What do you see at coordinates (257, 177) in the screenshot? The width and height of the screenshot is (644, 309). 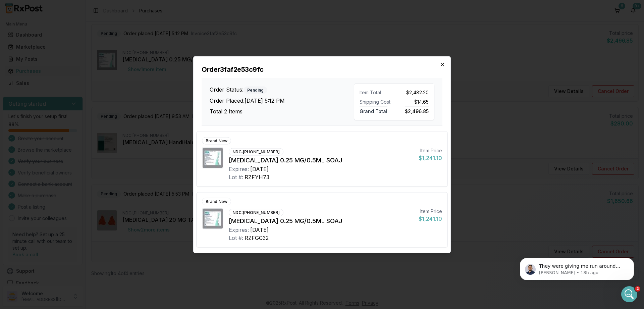 I see `div: RZFYH73` at bounding box center [257, 177].